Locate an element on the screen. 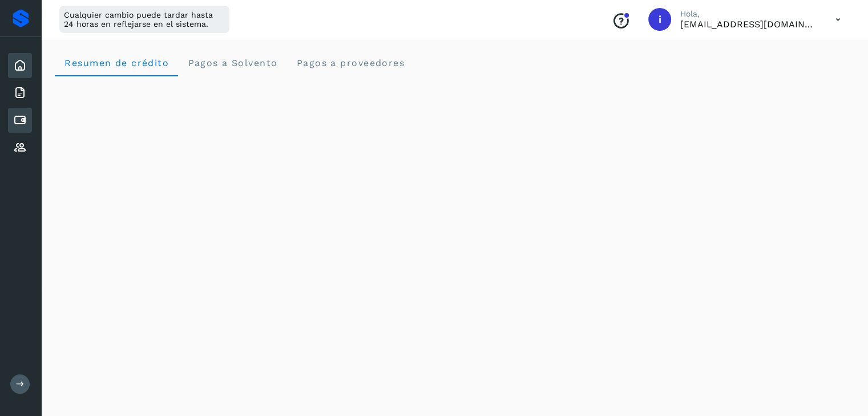 This screenshot has width=868, height=416. p: idelarosa@viako.com.mx is located at coordinates (748, 24).